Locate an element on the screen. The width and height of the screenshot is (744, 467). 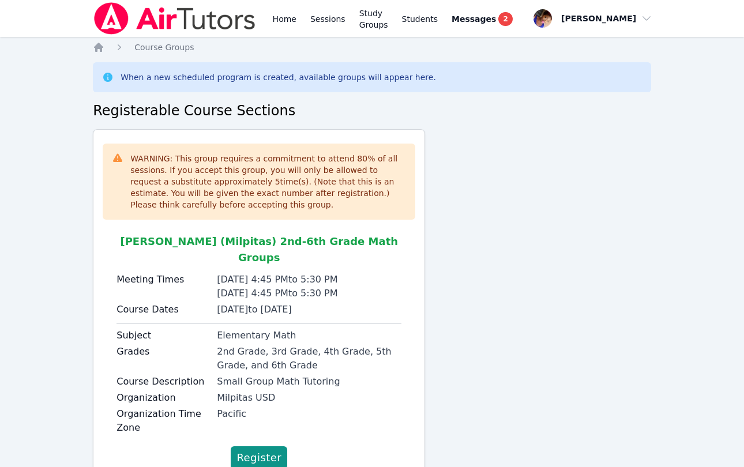
label: Course Dates is located at coordinates (163, 310).